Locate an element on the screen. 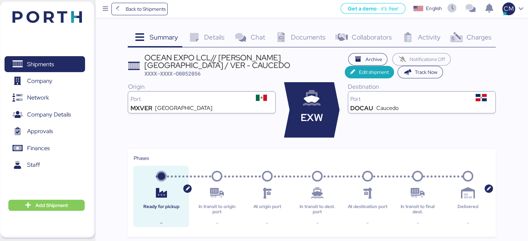  div: MXVER is located at coordinates (141, 108).